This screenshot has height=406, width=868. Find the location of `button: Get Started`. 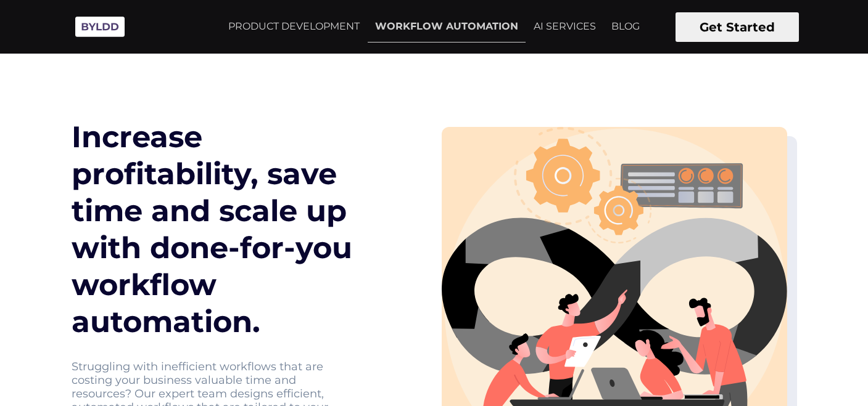

button: Get Started is located at coordinates (737, 27).